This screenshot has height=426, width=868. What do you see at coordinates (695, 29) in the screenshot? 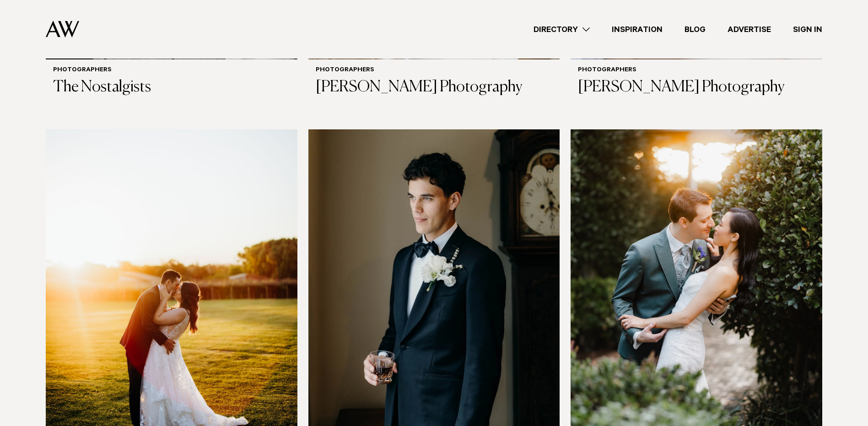
I see `a: Blog` at bounding box center [695, 29].